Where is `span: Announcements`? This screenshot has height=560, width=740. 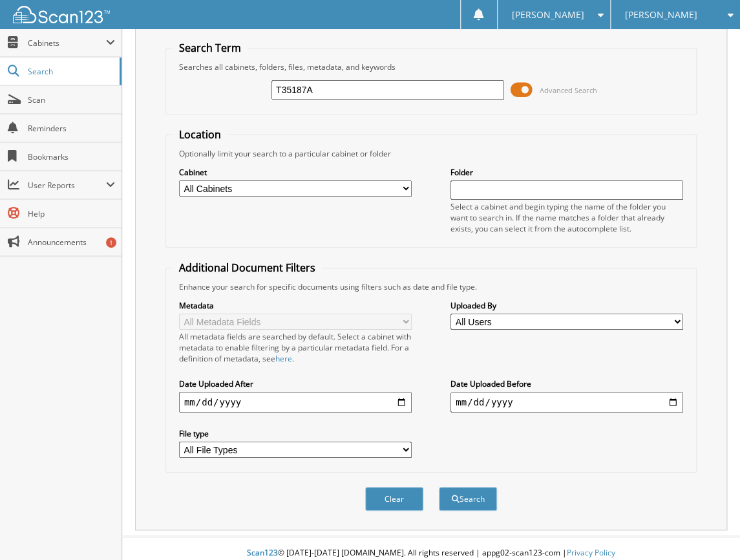
span: Announcements is located at coordinates (71, 241).